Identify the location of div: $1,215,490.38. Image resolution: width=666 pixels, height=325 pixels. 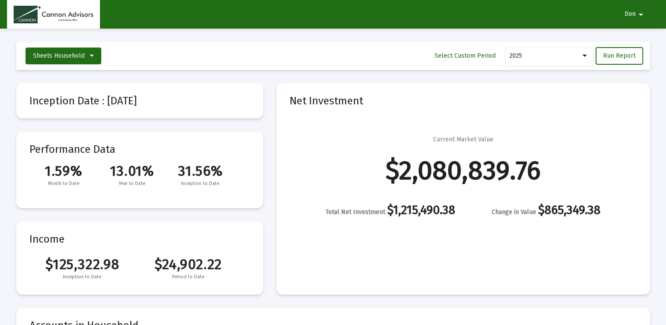
(390, 211).